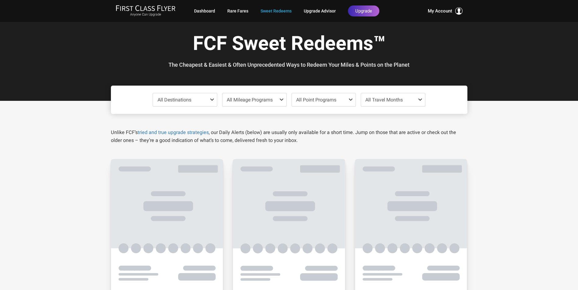 The image size is (578, 290). What do you see at coordinates (146, 15) in the screenshot?
I see `small: Anyone Can Upgrade` at bounding box center [146, 15].